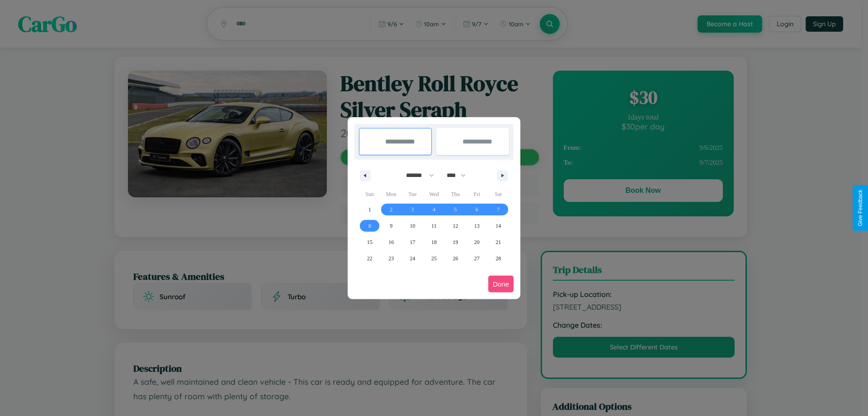  Describe the element at coordinates (412, 194) in the screenshot. I see `span: Tue` at that location.